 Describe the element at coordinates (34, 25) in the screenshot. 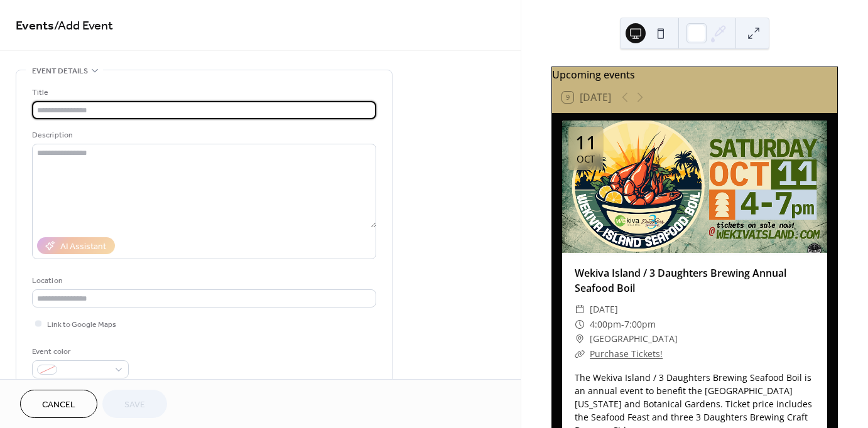

I see `a: Events` at that location.